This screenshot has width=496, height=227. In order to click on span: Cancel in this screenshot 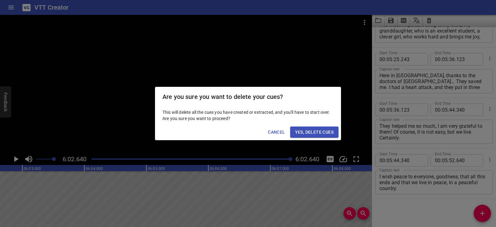, I will do `click(276, 132)`.